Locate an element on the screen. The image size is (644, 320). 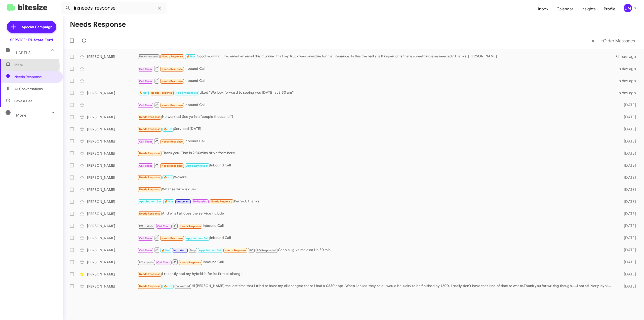
a: Insights is located at coordinates (589, 9).